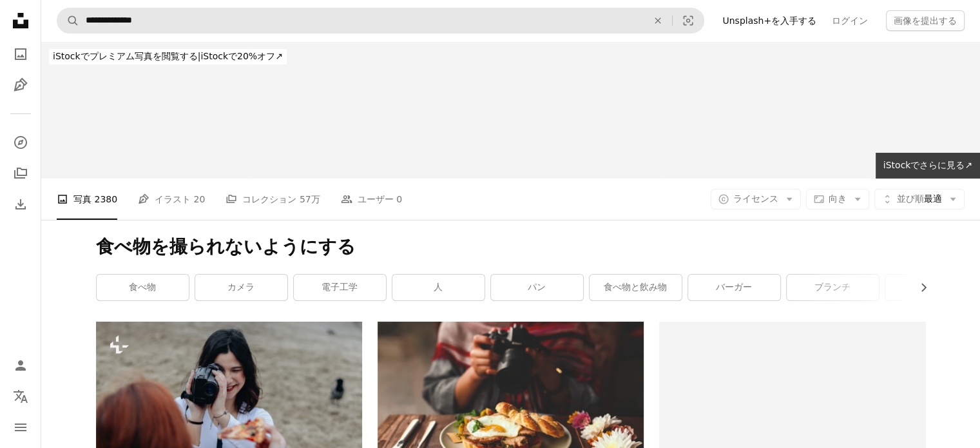  What do you see at coordinates (919, 288) in the screenshot?
I see `button: リストを右にスクロールする` at bounding box center [919, 288].